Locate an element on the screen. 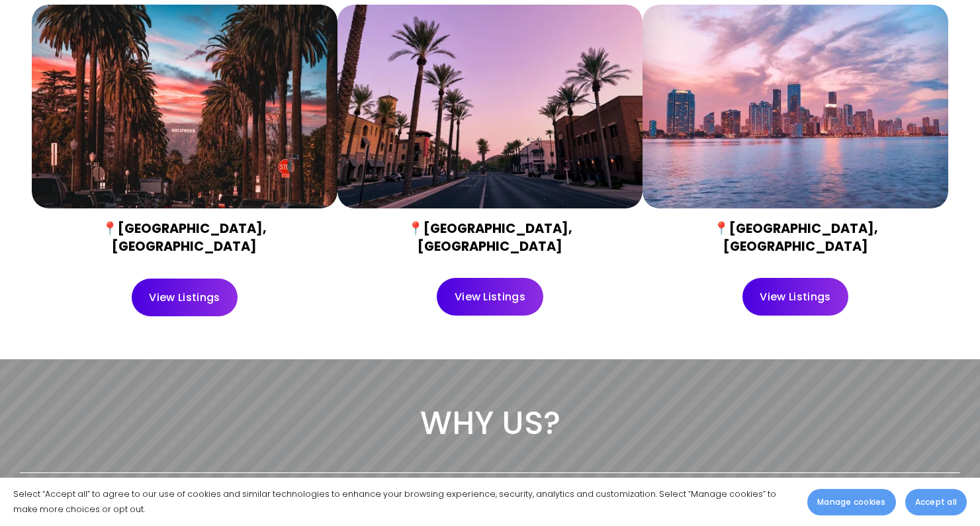 This screenshot has width=980, height=526. p: Select “Accept all” to agree to our use of cookies and similar technologies to enhance your brows... is located at coordinates (403, 501).